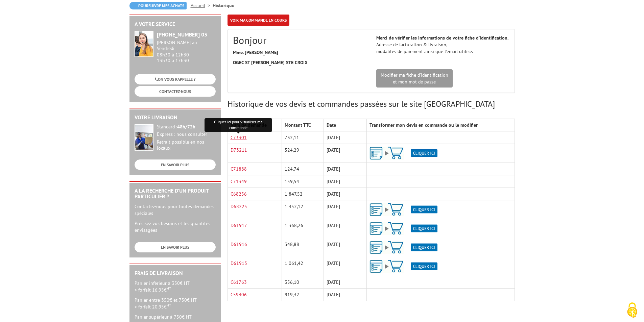 The height and width of the screenshot is (322, 644). What do you see at coordinates (302, 247) in the screenshot?
I see `td: 348,88` at bounding box center [302, 247].